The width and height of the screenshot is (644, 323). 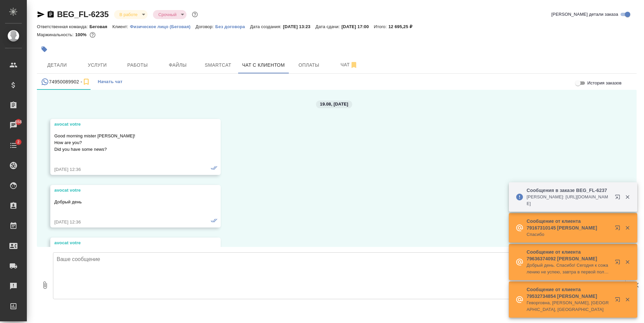 I want to click on span: Smartcat, so click(x=218, y=65).